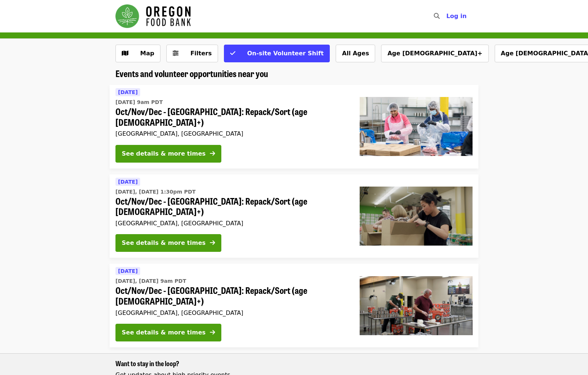  I want to click on a: See details for "Oct/Nov/Dec - Portland: Repack/Sort (age 8+)", so click(294, 216).